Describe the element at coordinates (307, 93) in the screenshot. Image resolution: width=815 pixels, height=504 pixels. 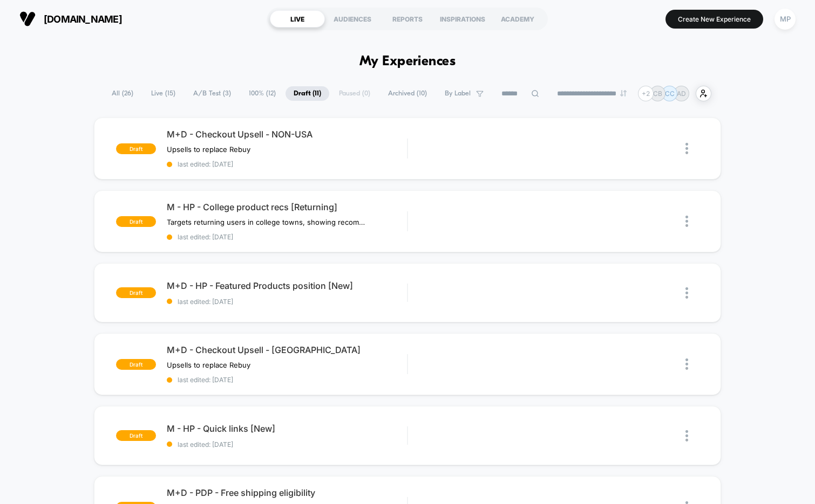
I see `span: Draft ( 11 )` at that location.